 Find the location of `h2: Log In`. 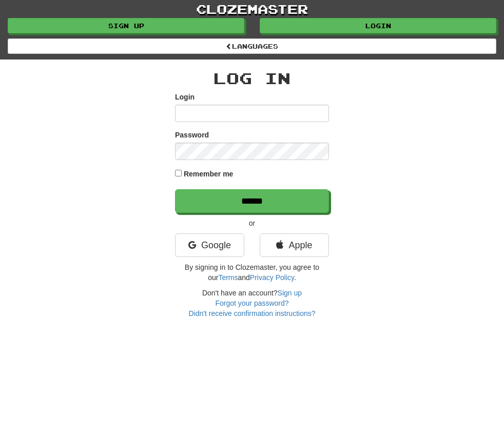

h2: Log In is located at coordinates (252, 78).